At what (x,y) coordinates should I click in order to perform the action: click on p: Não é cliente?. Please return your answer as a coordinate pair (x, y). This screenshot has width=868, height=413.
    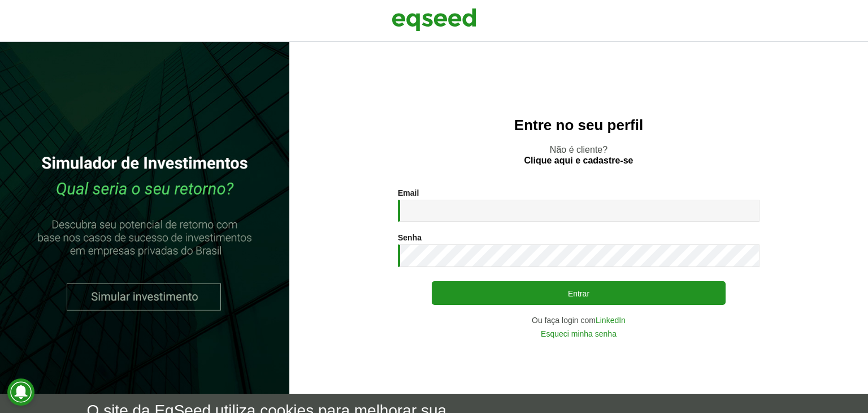
    Looking at the image, I should click on (578, 155).